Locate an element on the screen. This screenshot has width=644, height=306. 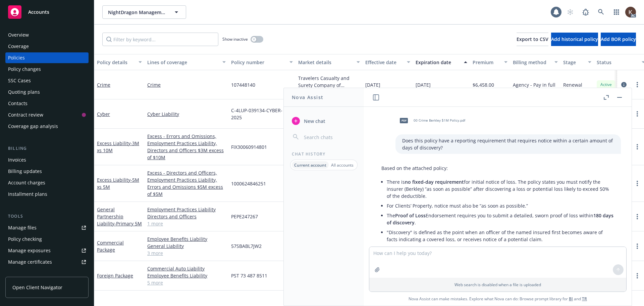
a: 5 more is located at coordinates (186, 283).